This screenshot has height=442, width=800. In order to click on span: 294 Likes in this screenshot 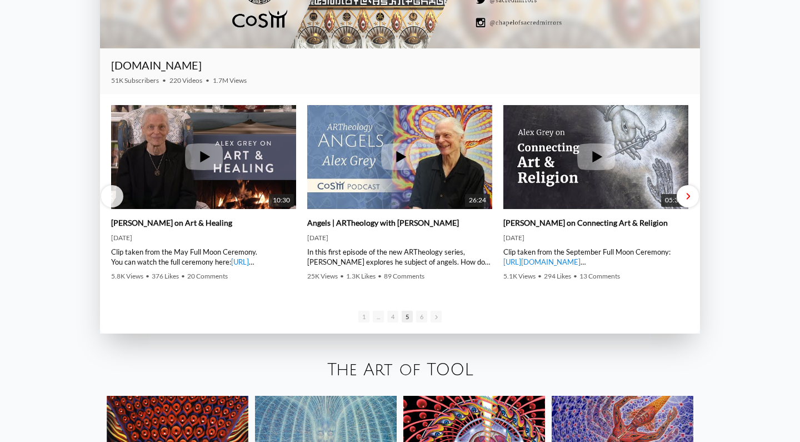, I will do `click(557, 276)`.